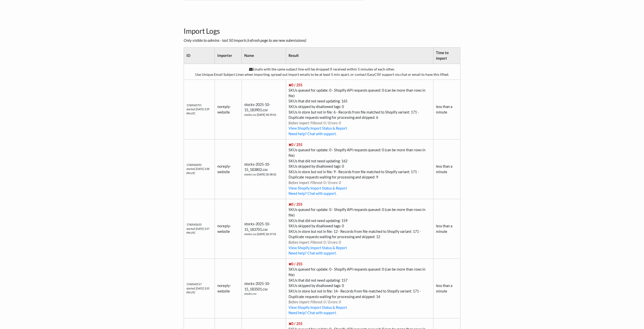  I want to click on td: stocks-2025-10-15_183901.csv, so click(264, 109).